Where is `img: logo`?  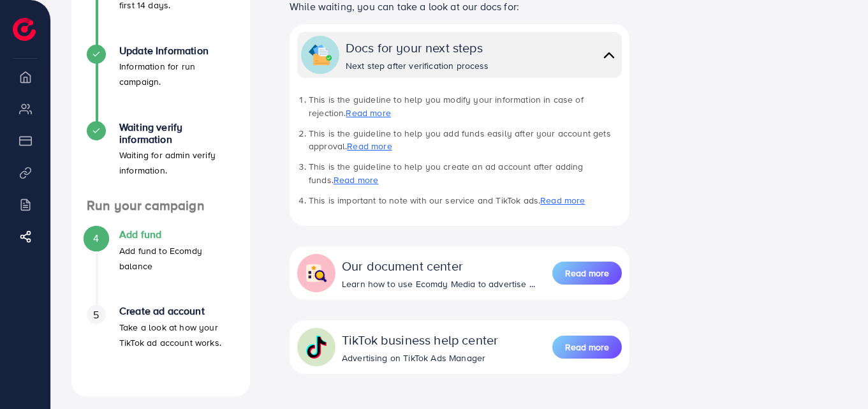 img: logo is located at coordinates (24, 29).